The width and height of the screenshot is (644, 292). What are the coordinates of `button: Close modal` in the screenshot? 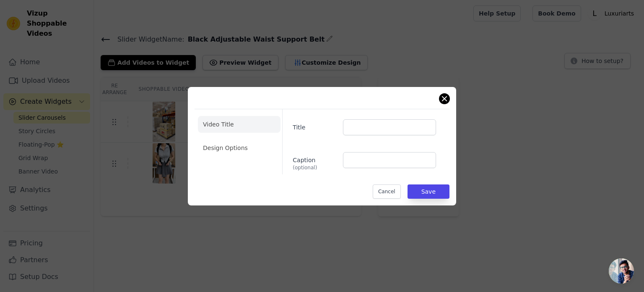 It's located at (444, 98).